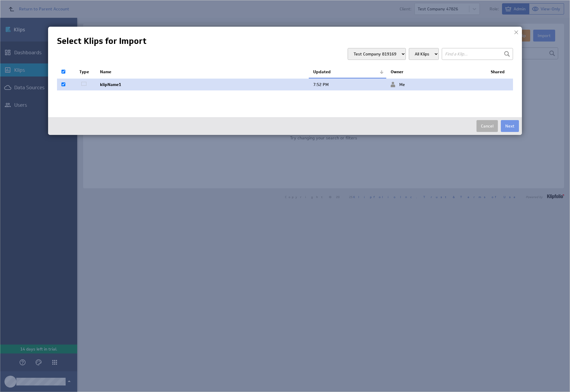 Image resolution: width=570 pixels, height=392 pixels. What do you see at coordinates (347, 72) in the screenshot?
I see `th: Updated` at bounding box center [347, 72].